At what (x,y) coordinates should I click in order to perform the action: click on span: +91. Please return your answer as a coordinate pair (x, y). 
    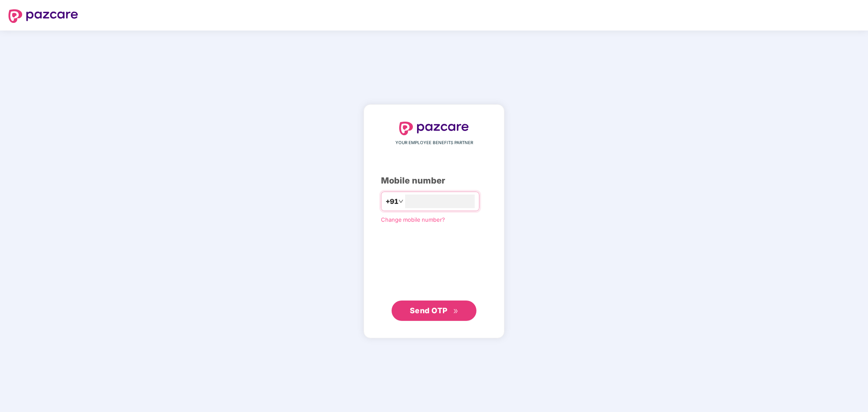
    Looking at the image, I should click on (392, 201).